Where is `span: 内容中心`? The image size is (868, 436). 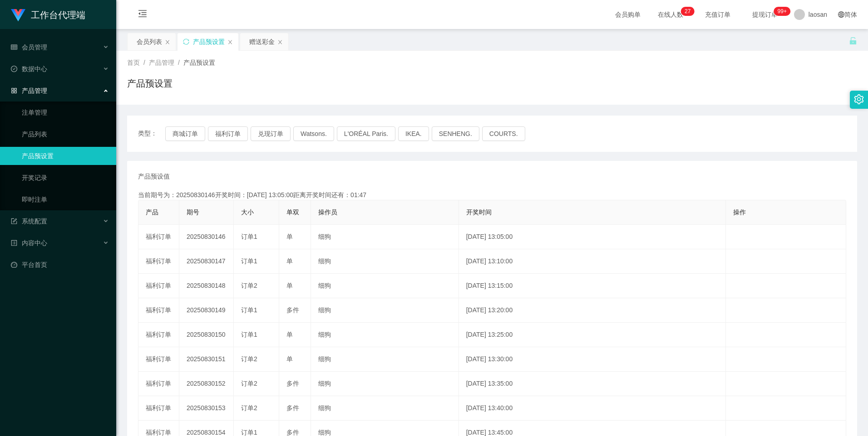 span: 内容中心 is located at coordinates (29, 243).